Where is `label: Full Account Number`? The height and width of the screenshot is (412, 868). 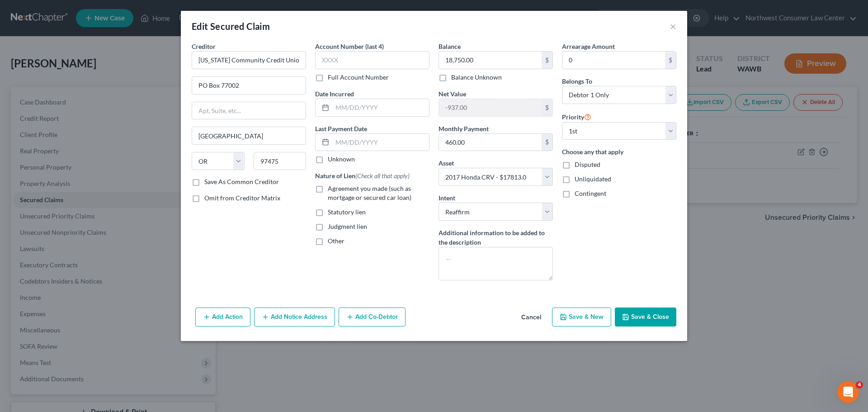 label: Full Account Number is located at coordinates (358, 77).